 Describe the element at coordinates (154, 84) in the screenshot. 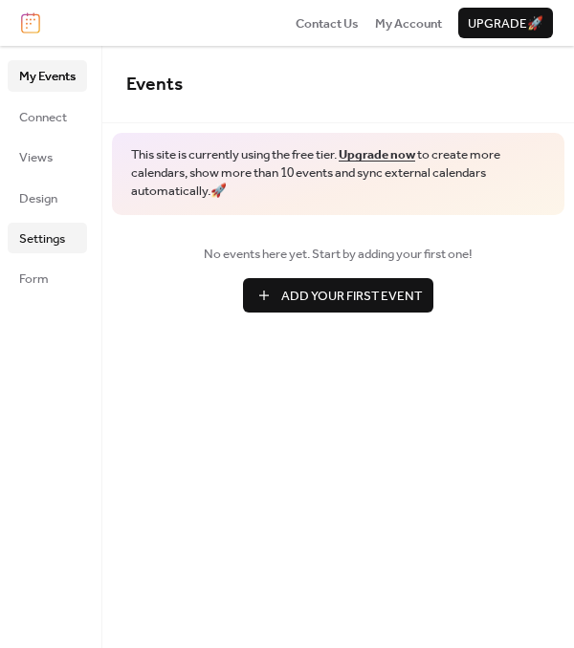

I see `span: Events` at that location.